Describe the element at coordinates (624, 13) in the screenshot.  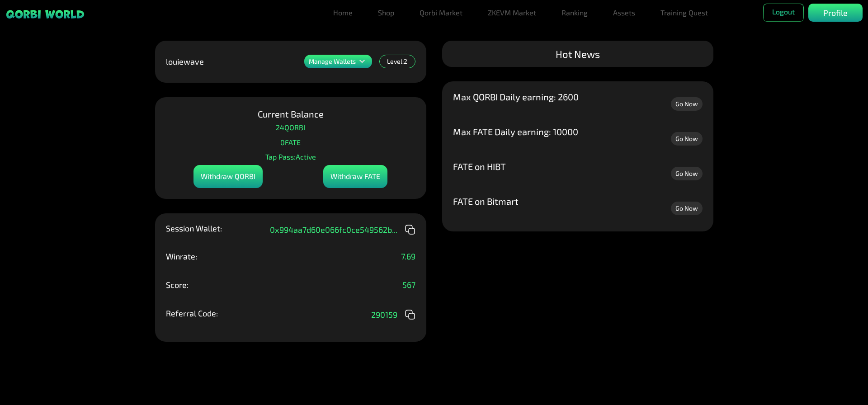
I see `a: Assets` at that location.